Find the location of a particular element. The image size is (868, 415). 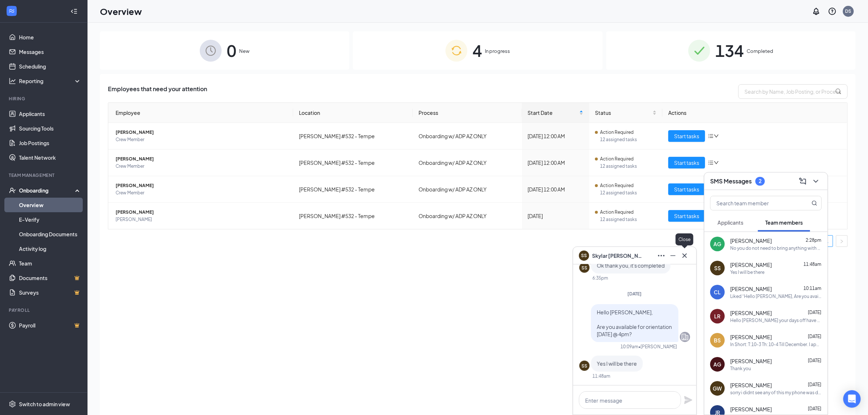

a: Activity log is located at coordinates (50, 249).